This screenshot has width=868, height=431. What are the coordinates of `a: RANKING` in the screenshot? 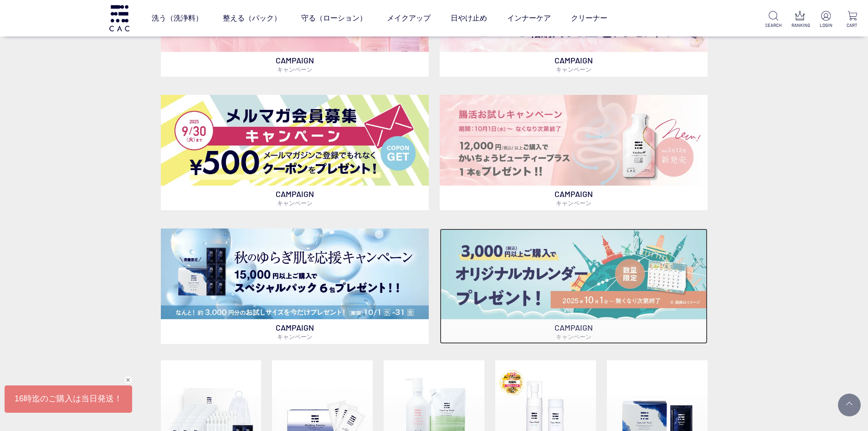 It's located at (800, 20).